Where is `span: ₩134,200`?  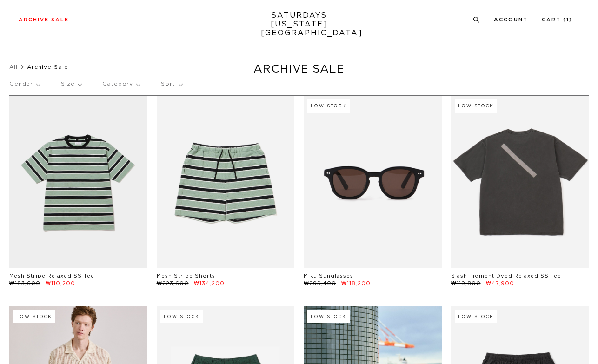 span: ₩134,200 is located at coordinates (209, 283).